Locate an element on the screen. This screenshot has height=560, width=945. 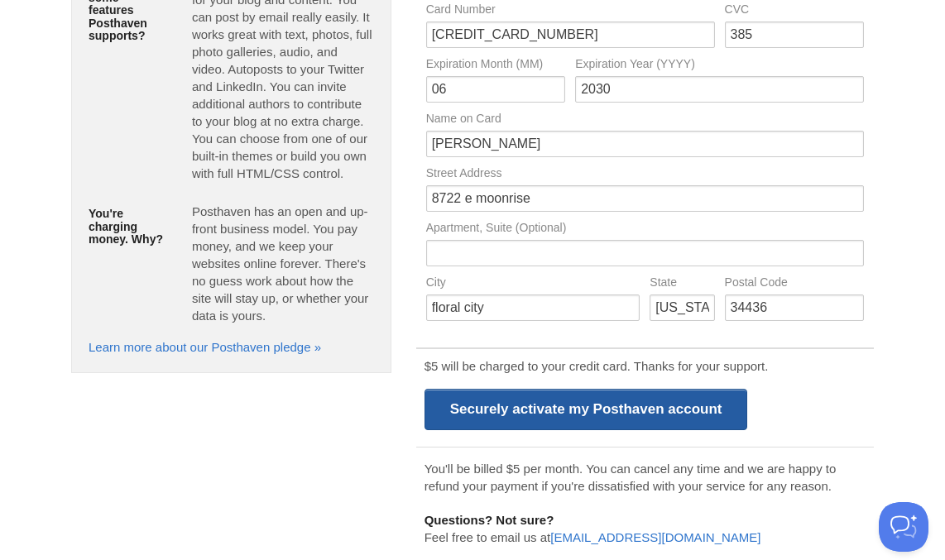
label: Name on Card is located at coordinates (644, 120).